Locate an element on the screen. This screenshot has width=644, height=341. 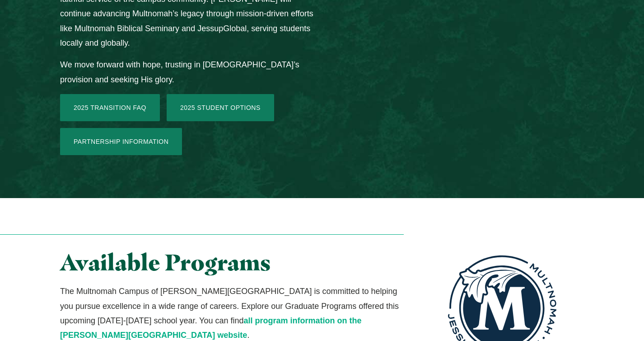
a: Partnership Information is located at coordinates (121, 142).